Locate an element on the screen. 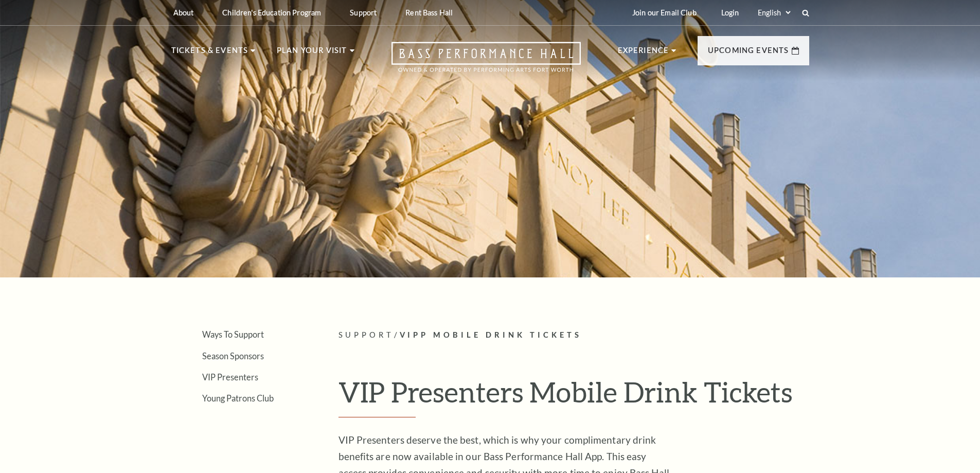 This screenshot has width=980, height=473. select: Select: is located at coordinates (774, 12).